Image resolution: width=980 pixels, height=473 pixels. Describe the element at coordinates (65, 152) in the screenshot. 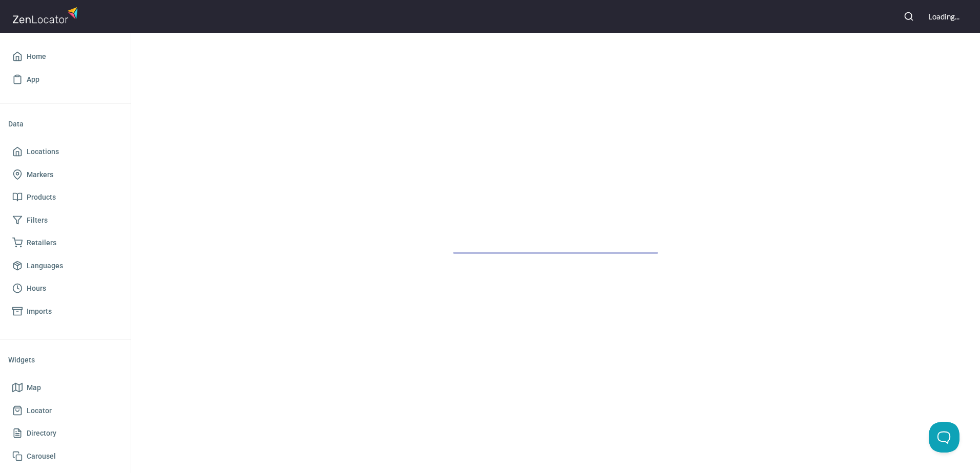

I see `a: Locations` at that location.